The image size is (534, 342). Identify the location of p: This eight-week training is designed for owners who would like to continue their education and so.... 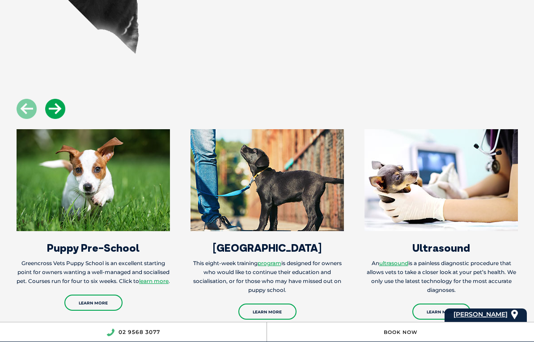
(267, 277).